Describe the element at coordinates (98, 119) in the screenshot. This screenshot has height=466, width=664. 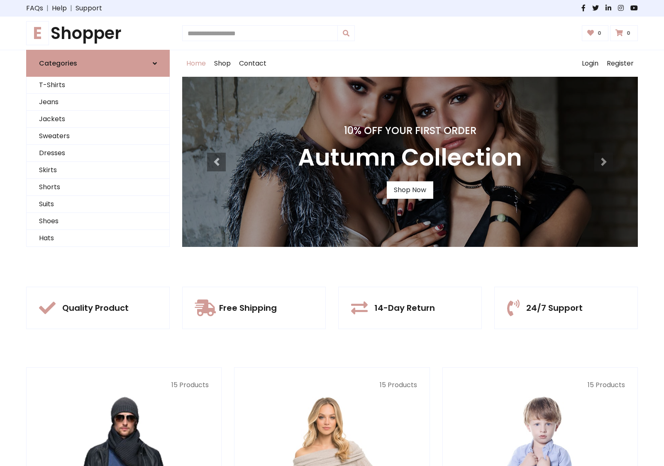
I see `a: Jackets` at that location.